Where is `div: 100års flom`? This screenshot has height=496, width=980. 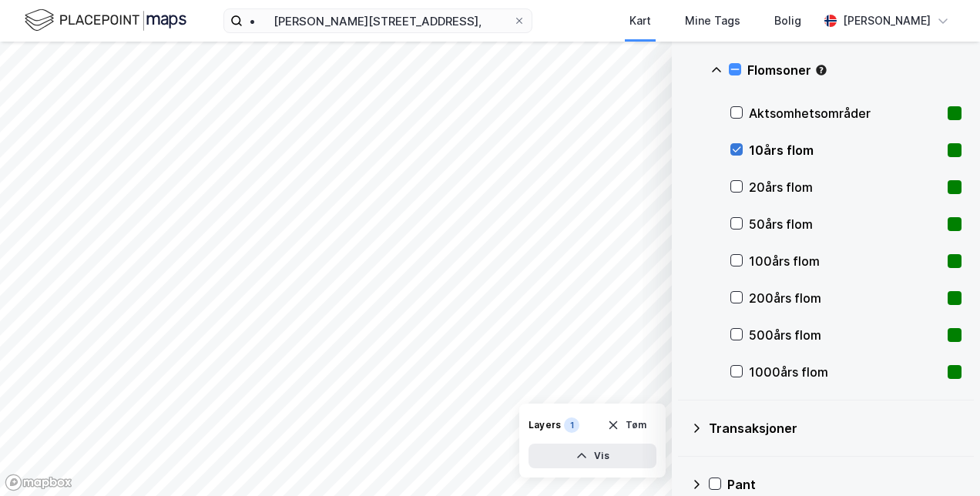 div: 100års flom is located at coordinates (846, 261).